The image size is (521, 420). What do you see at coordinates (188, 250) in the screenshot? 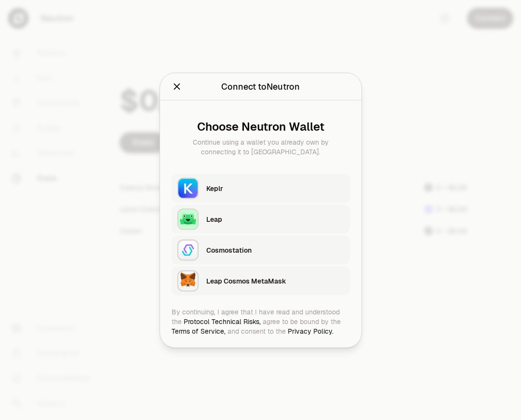
I see `img: Cosmostation` at bounding box center [188, 250].